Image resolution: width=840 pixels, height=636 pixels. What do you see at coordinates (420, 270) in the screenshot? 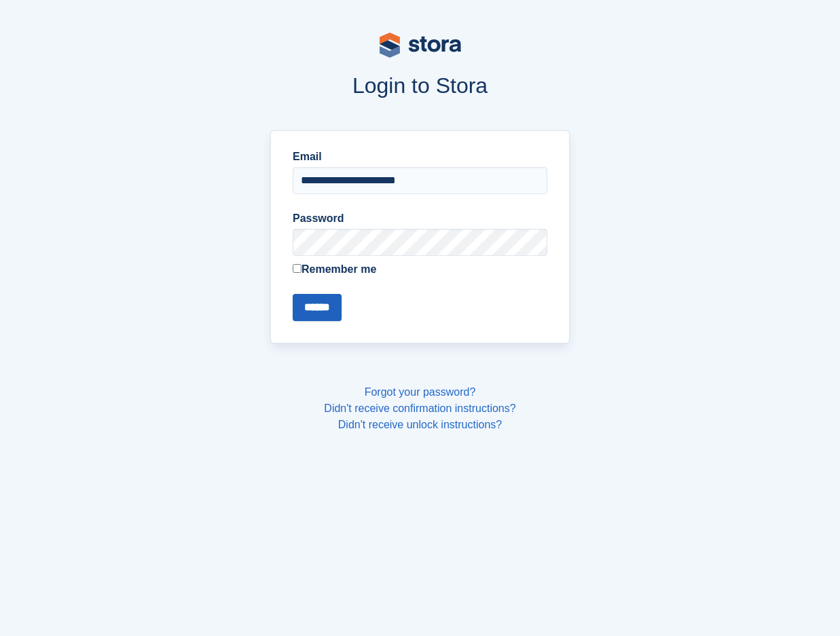
I see `label: Remember me` at bounding box center [420, 270].